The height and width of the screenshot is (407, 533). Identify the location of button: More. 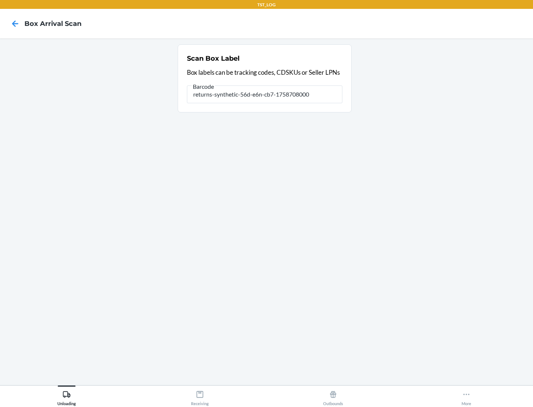
(466, 396).